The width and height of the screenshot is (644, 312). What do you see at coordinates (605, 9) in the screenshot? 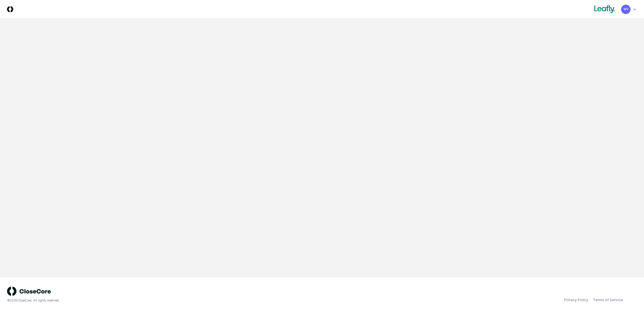
I see `img: Leafly logo` at bounding box center [605, 9].